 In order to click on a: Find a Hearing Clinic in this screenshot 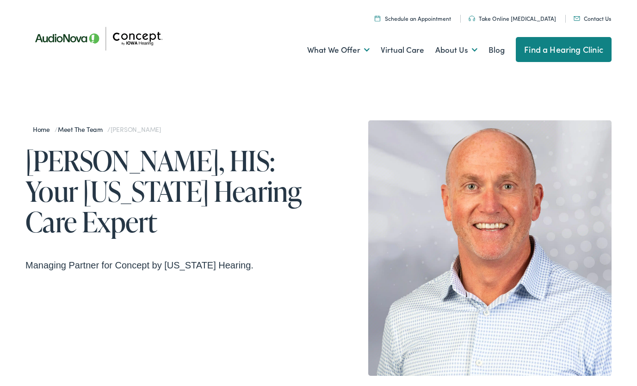, I will do `click(564, 50)`.